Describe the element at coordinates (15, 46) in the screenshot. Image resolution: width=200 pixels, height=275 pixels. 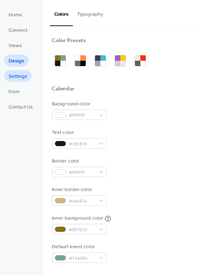
I see `span: Views` at that location.